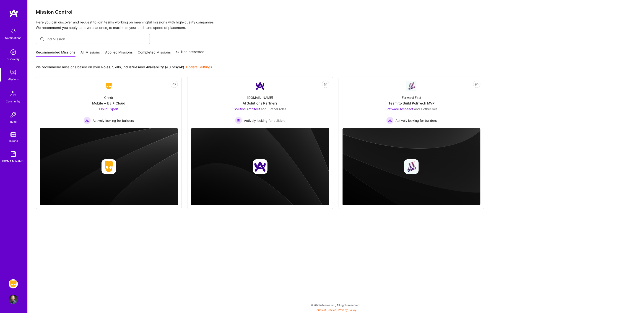  What do you see at coordinates (13, 134) in the screenshot?
I see `img: tokens` at bounding box center [13, 134].